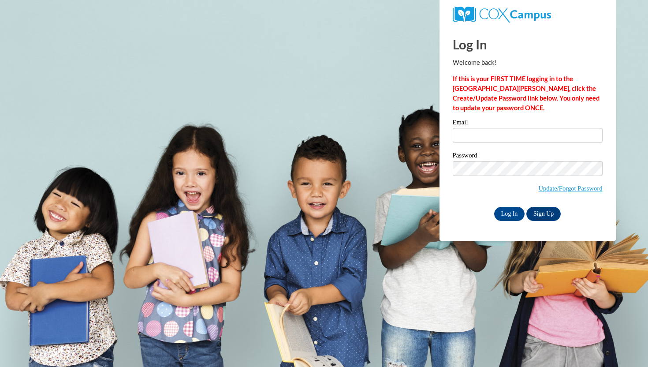 This screenshot has height=367, width=648. I want to click on input: Log In, so click(510, 214).